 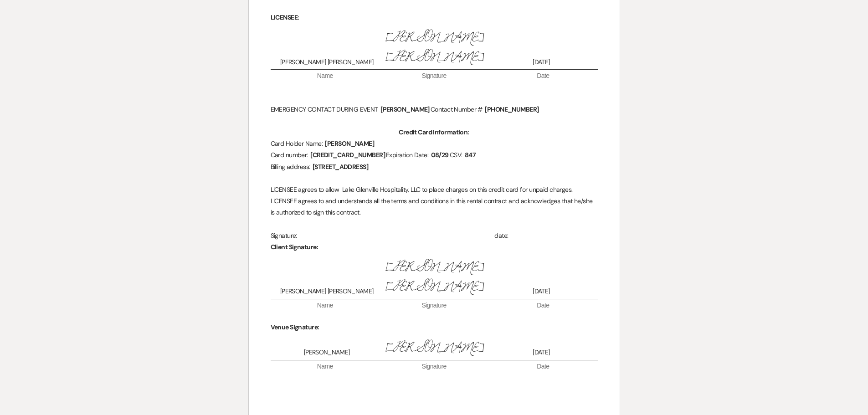 I want to click on p: LICENSEE agrees to allow Lake Glenville Hospitality, LLC to place charges on this credit card for..., so click(x=434, y=190).